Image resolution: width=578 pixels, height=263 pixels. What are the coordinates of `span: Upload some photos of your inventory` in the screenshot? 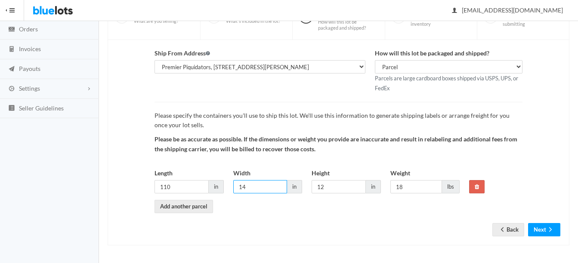 It's located at (440, 21).